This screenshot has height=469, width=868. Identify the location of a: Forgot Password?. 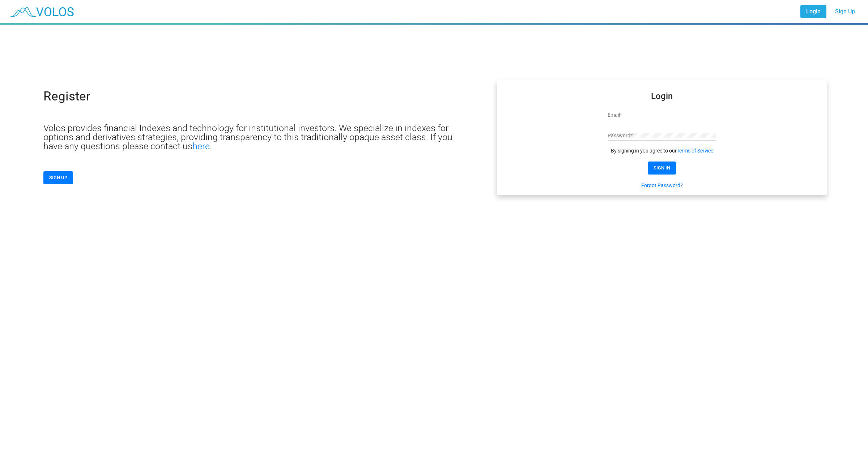
(662, 186).